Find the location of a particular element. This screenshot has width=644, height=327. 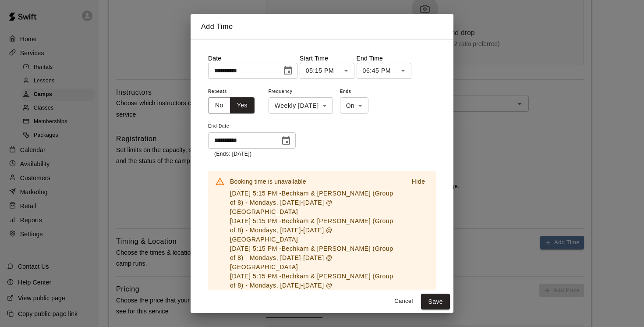

div: 05:15 PM is located at coordinates (327, 70).